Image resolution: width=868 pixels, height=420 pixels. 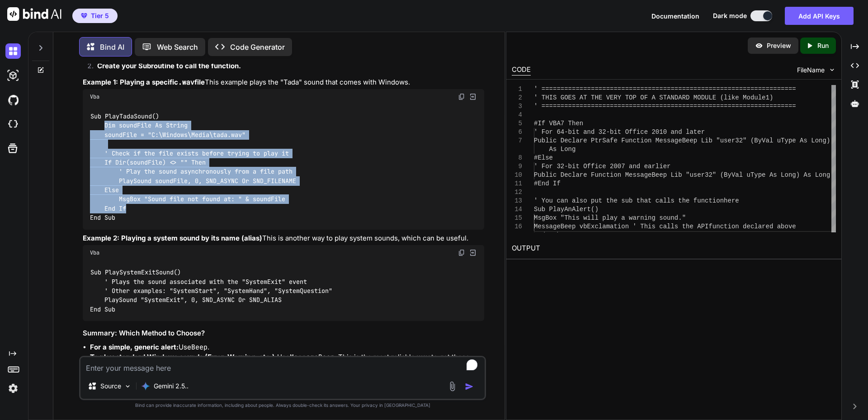 What do you see at coordinates (287, 362) in the screenshot?
I see `li: Use . This is the most reliable way to get those specific sounds.` at bounding box center [287, 362].